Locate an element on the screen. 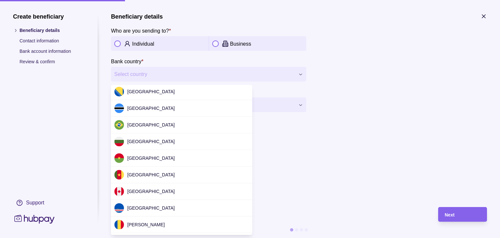  img: br is located at coordinates (119, 125).